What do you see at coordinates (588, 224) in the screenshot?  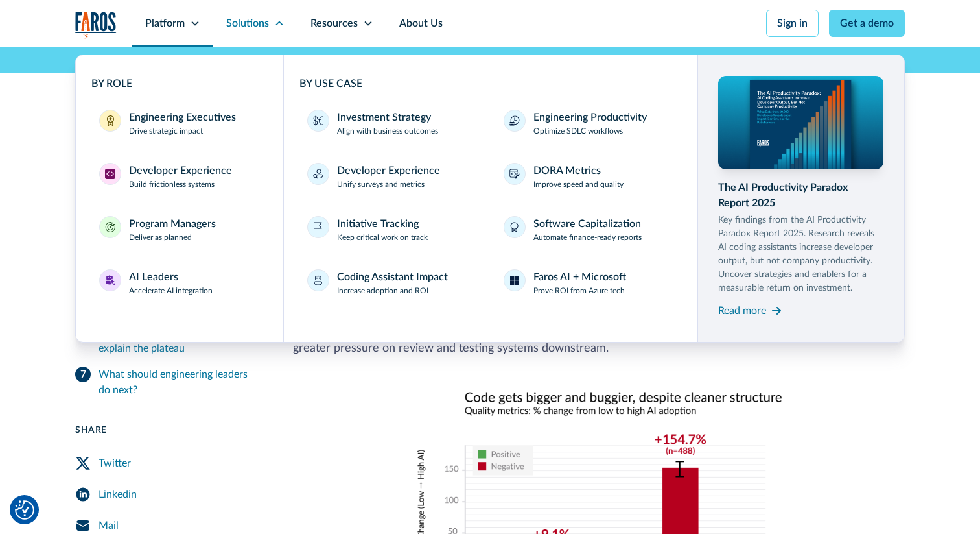 I see `div: Software Capitalization` at bounding box center [588, 224].